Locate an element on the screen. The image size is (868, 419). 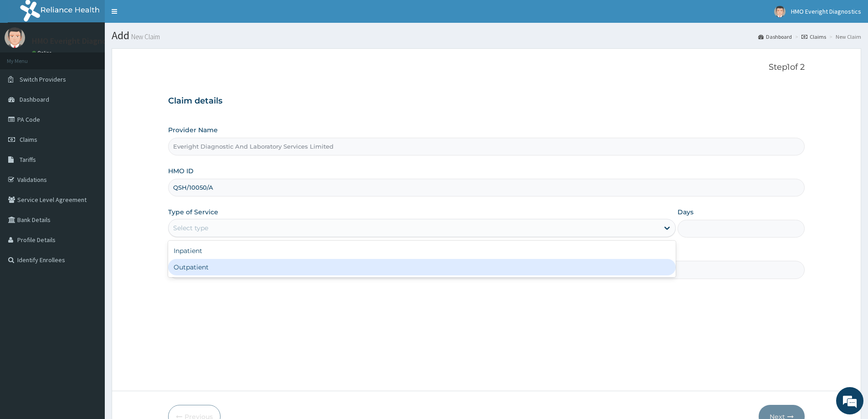
div: Chat with us now is located at coordinates (100, 57).